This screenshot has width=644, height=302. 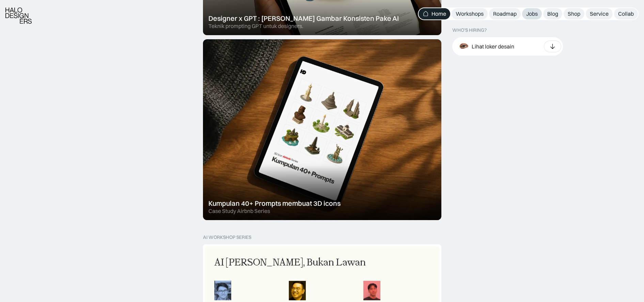 What do you see at coordinates (574, 13) in the screenshot?
I see `a: Shop` at bounding box center [574, 13].